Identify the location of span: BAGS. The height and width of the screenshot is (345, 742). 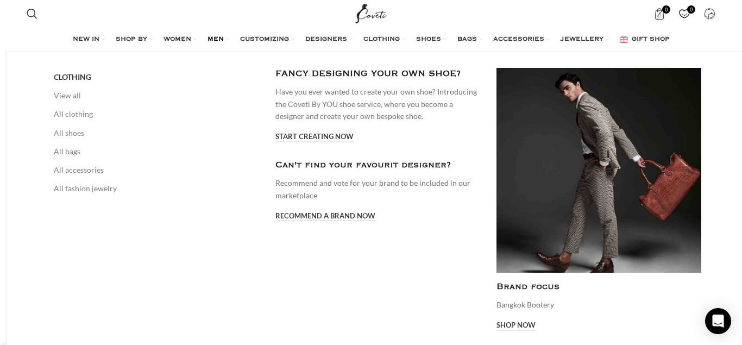
(467, 40).